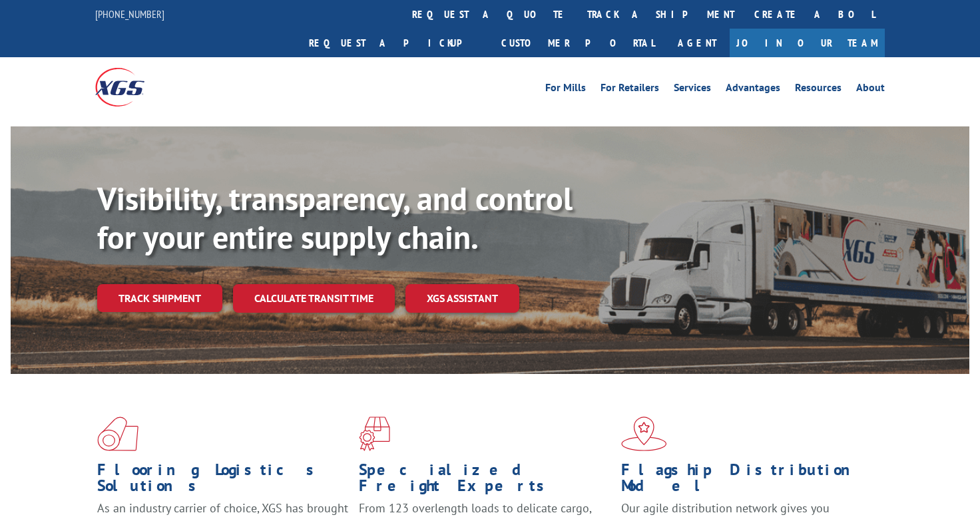  I want to click on a: Request a pickup, so click(395, 43).